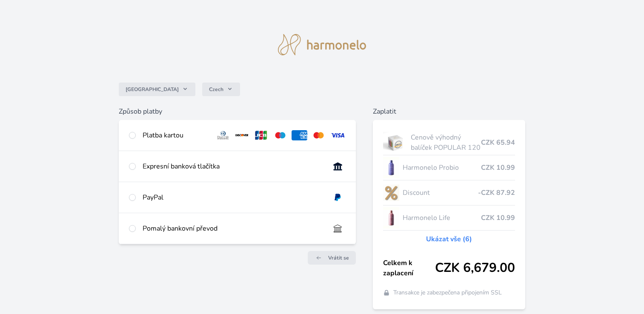  I want to click on img: maestro.svg, so click(280, 135).